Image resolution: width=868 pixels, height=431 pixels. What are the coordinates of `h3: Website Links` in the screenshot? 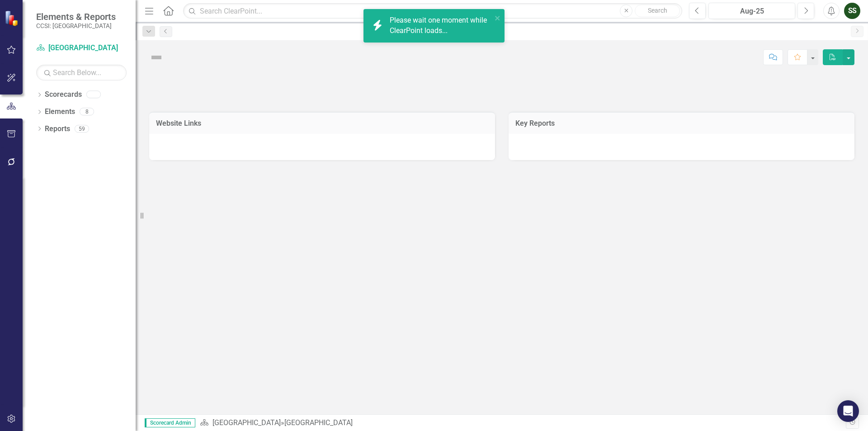 It's located at (322, 124).